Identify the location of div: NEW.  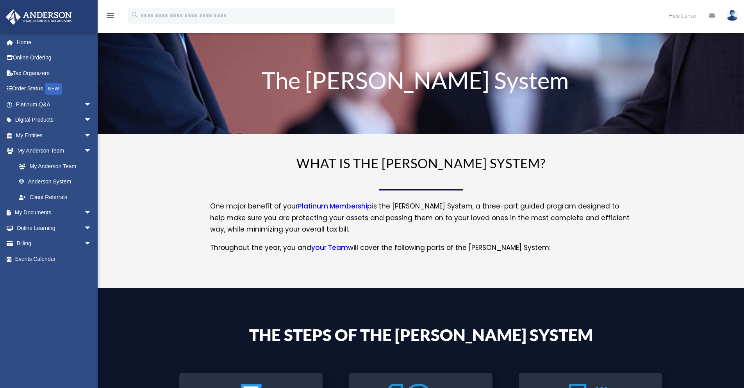
(54, 89).